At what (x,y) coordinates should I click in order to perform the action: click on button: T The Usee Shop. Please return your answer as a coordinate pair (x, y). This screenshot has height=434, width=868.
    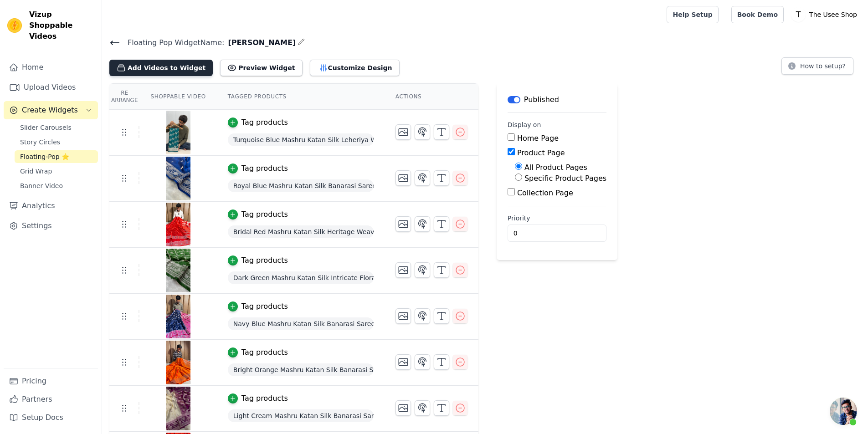
    Looking at the image, I should click on (826, 15).